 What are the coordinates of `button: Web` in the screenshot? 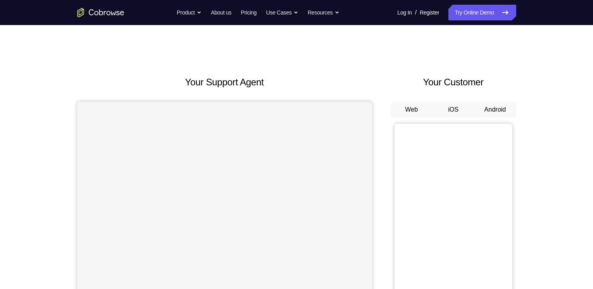 It's located at (412, 110).